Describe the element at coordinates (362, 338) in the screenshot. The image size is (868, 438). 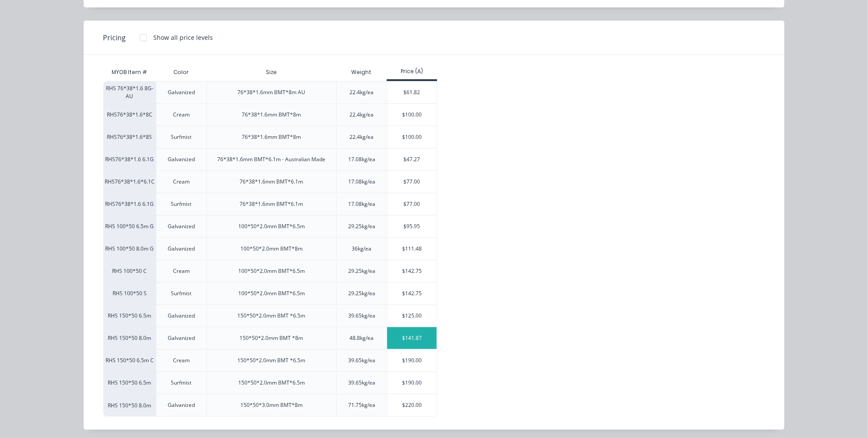
I see `div: 48.8kg/ea` at that location.